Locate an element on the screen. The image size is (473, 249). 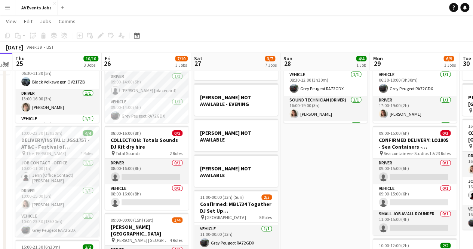
span: 10:00-23:30 (13h30m) is located at coordinates (42, 133).